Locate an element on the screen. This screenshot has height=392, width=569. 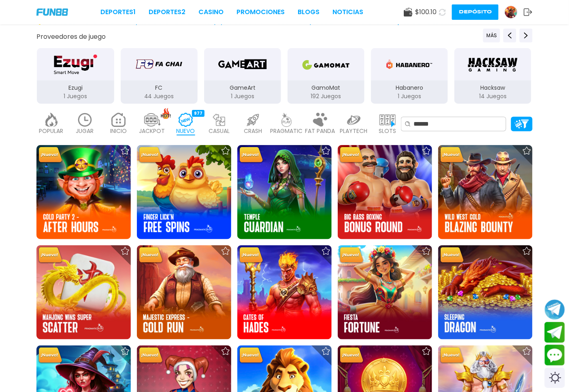
p: JACKPOT is located at coordinates (152, 131).